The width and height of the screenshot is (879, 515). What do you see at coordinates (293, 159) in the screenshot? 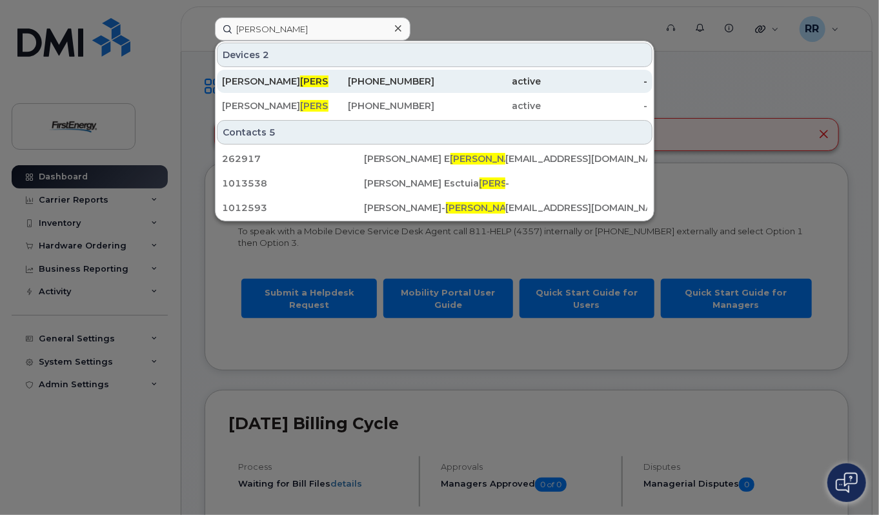
I see `div: 262917` at bounding box center [293, 159].